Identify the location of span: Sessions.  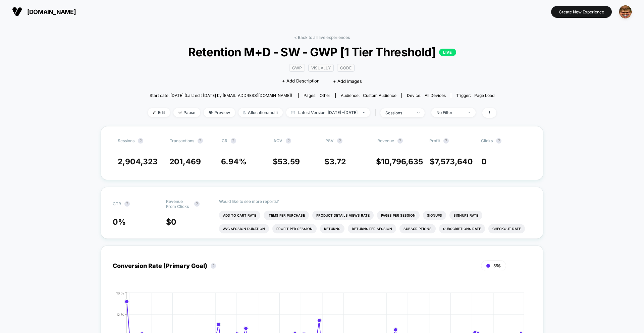
(126, 141).